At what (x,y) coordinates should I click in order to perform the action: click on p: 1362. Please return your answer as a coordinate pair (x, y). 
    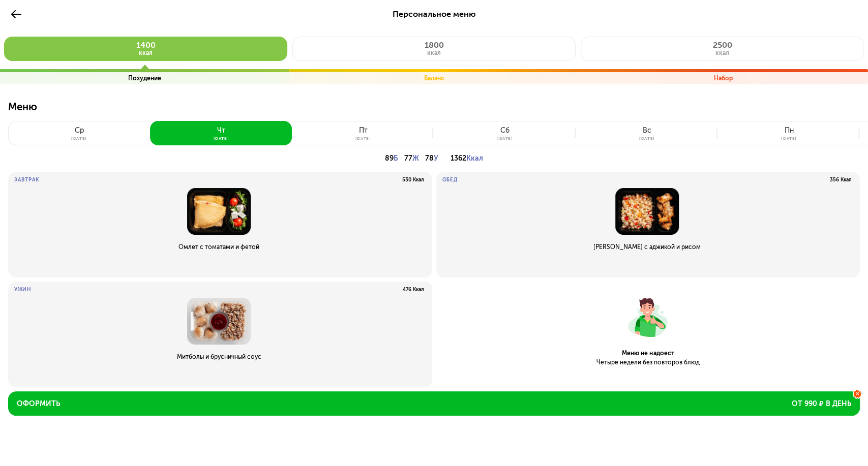
    Looking at the image, I should click on (467, 158).